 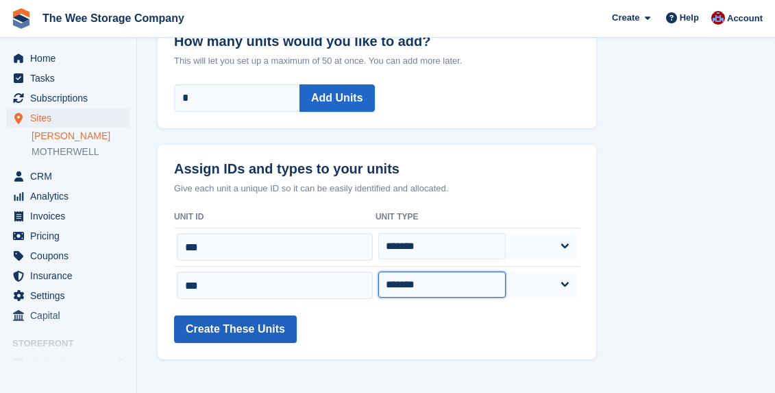 I want to click on button: Create These Units, so click(x=235, y=329).